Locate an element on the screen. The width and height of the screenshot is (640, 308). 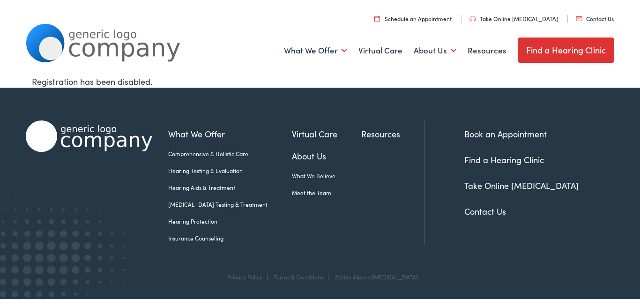
img: Alpaca Audiology is located at coordinates (89, 136).